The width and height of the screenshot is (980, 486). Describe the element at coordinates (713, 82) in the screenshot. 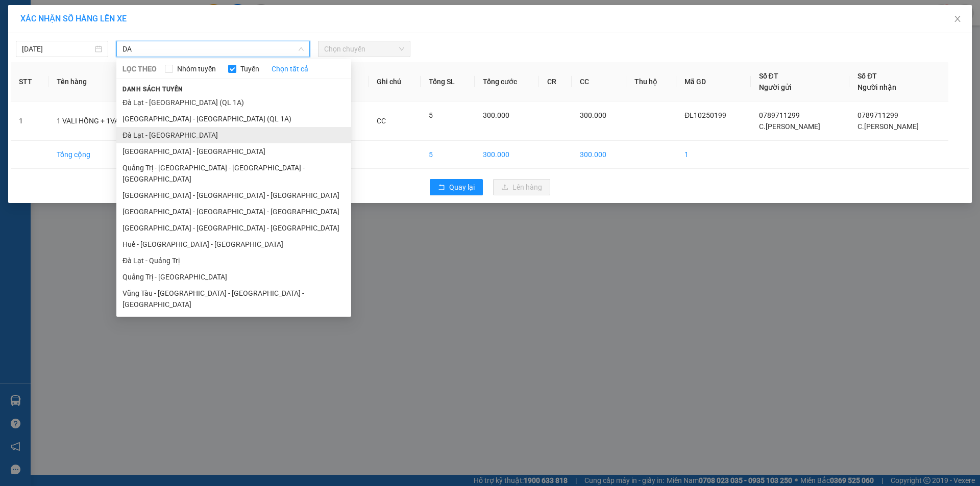

I see `th: Mã GD` at that location.